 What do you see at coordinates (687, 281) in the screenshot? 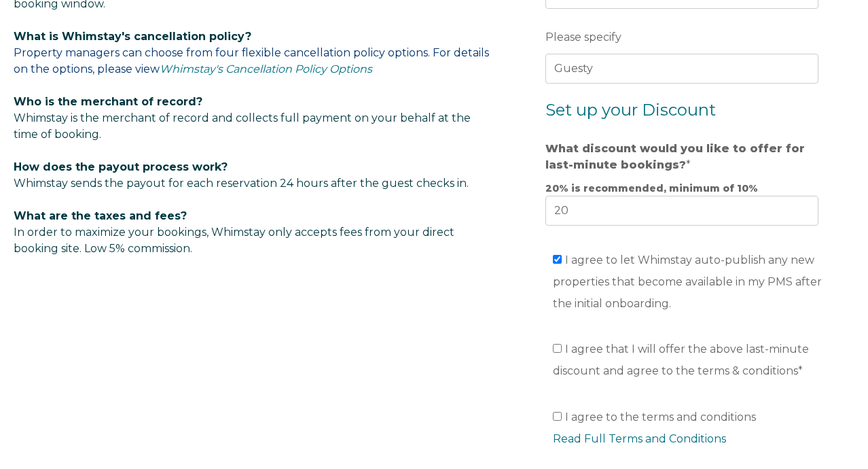
I see `span: I agree to let Whimstay auto-publish any new properties that become available in my PMS after the...` at bounding box center [687, 281].